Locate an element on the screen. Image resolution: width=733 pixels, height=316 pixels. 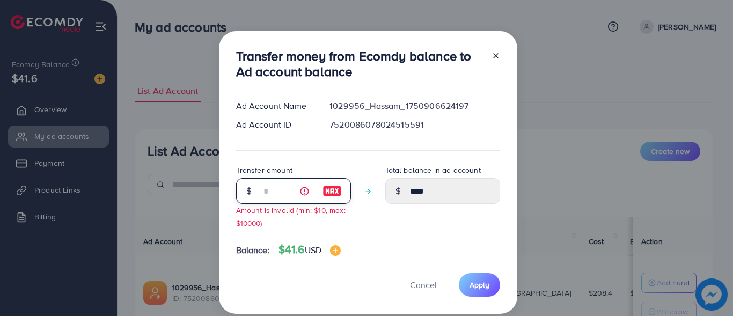
label: Transfer amount is located at coordinates (264, 170).